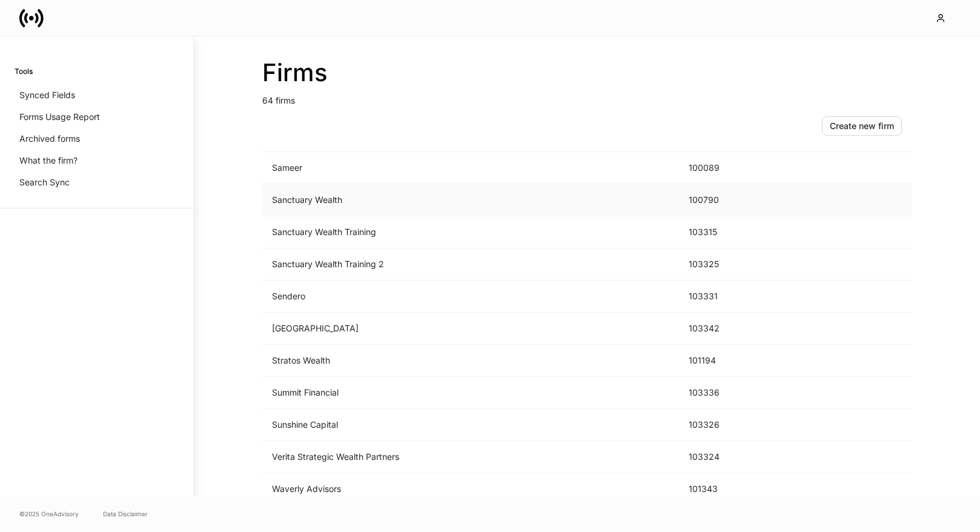 This screenshot has width=980, height=532. Describe the element at coordinates (725, 329) in the screenshot. I see `td: 103342` at that location.